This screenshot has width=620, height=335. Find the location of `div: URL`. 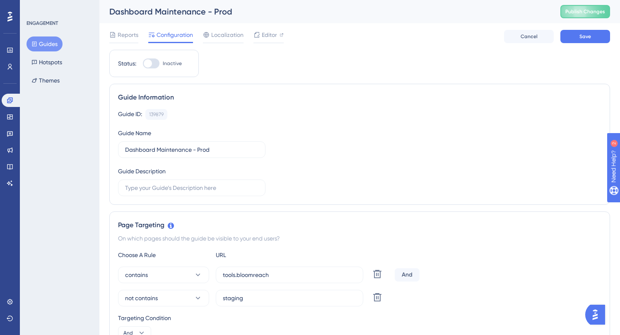

div: URL is located at coordinates (262, 255).